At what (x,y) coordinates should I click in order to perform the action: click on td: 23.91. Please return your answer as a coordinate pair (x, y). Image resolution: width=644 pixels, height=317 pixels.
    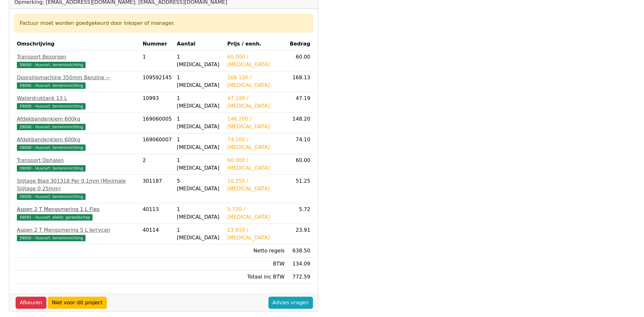
    Looking at the image, I should click on (300, 234).